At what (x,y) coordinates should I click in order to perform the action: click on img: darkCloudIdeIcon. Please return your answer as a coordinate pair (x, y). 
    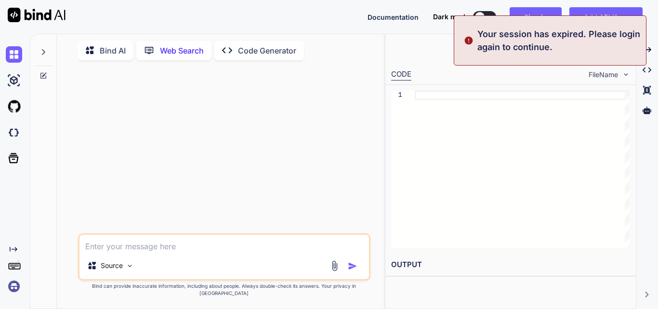
    Looking at the image, I should click on (14, 132).